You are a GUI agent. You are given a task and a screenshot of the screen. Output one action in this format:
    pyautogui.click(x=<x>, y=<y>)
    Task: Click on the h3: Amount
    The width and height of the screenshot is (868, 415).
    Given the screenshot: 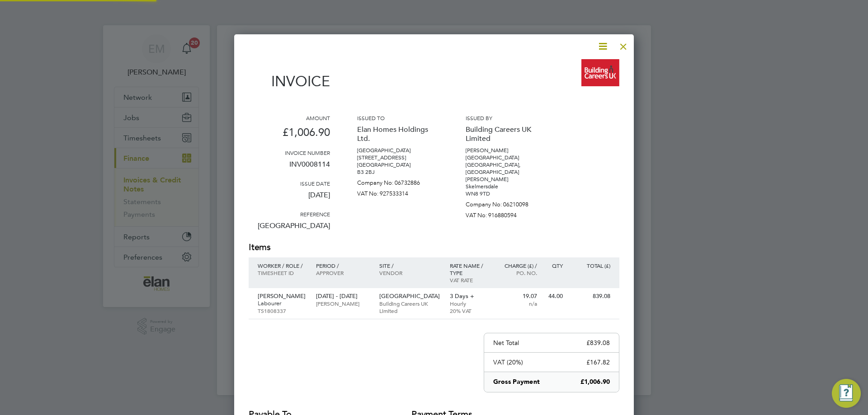 What is the action you would take?
    pyautogui.click(x=289, y=118)
    